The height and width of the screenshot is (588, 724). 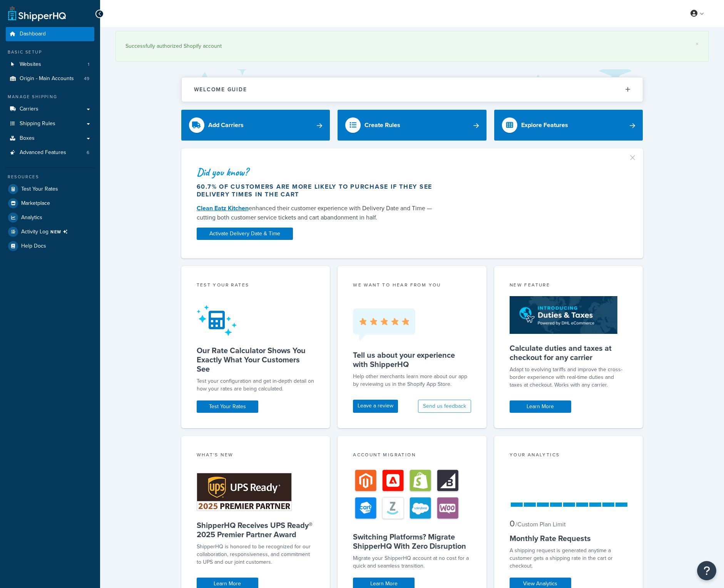 What do you see at coordinates (50, 124) in the screenshot?
I see `a: Shipping Rules` at bounding box center [50, 124].